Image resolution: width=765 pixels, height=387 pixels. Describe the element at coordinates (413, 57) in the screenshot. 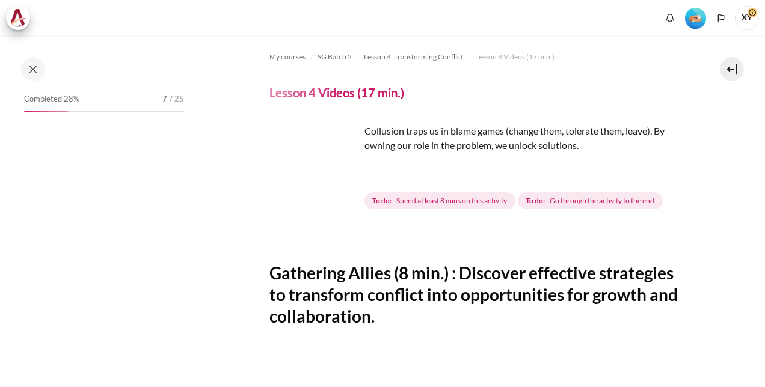

I see `span: Lesson 4: Transforming Conflict` at that location.